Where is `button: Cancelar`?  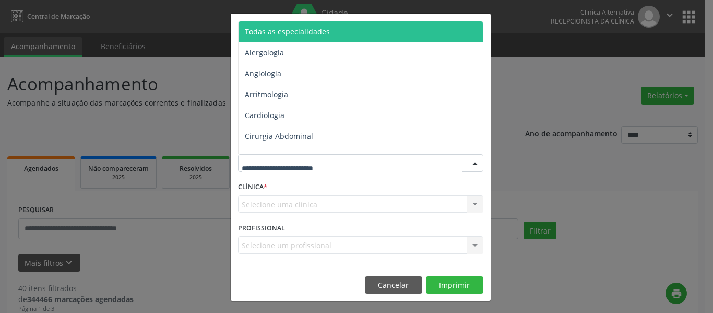 button: Cancelar is located at coordinates (394, 285).